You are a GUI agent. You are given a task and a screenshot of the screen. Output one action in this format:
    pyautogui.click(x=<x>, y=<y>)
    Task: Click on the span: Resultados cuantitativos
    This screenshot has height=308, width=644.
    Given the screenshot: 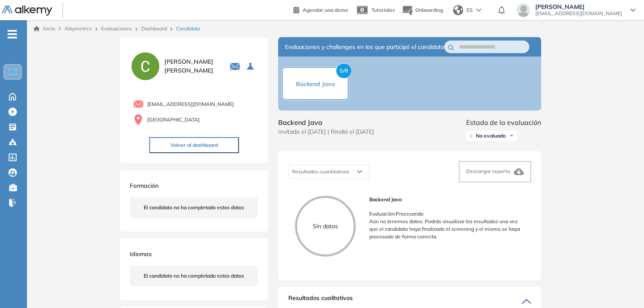 What is the action you would take?
    pyautogui.click(x=321, y=172)
    